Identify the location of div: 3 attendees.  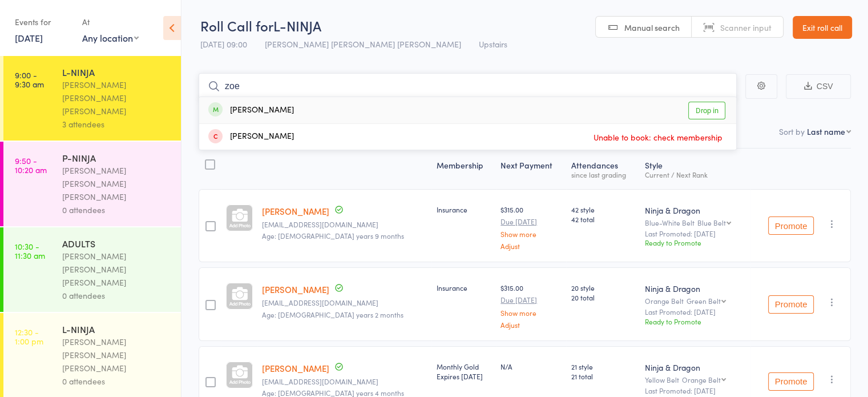
(116, 124).